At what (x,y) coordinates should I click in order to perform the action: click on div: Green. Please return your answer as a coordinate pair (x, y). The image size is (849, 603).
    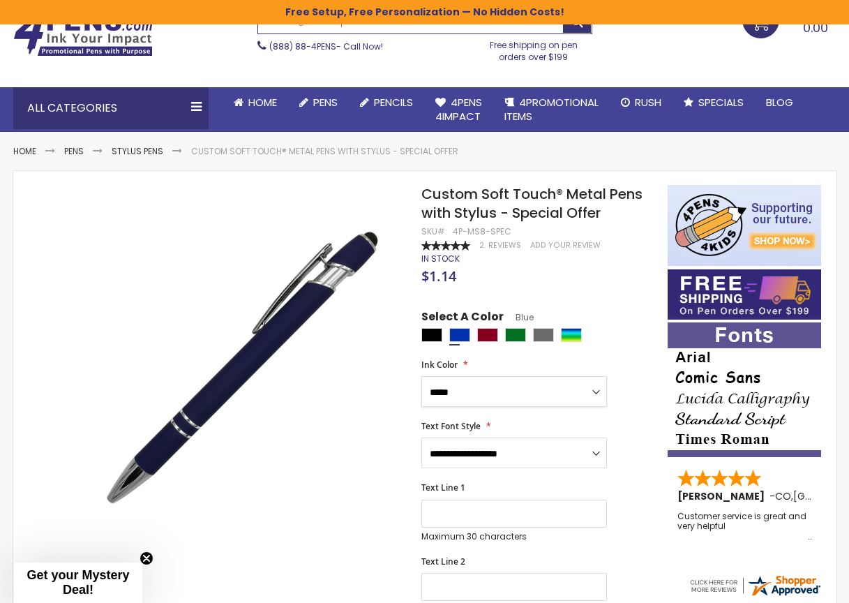
    Looking at the image, I should click on (515, 335).